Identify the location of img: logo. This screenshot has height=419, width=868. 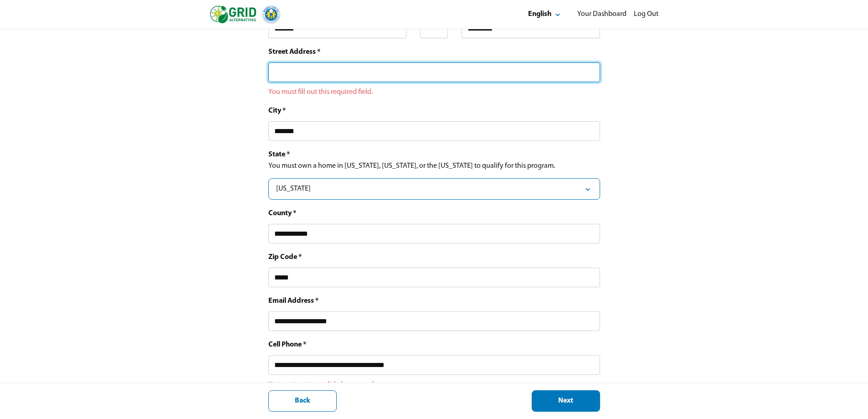
(245, 15).